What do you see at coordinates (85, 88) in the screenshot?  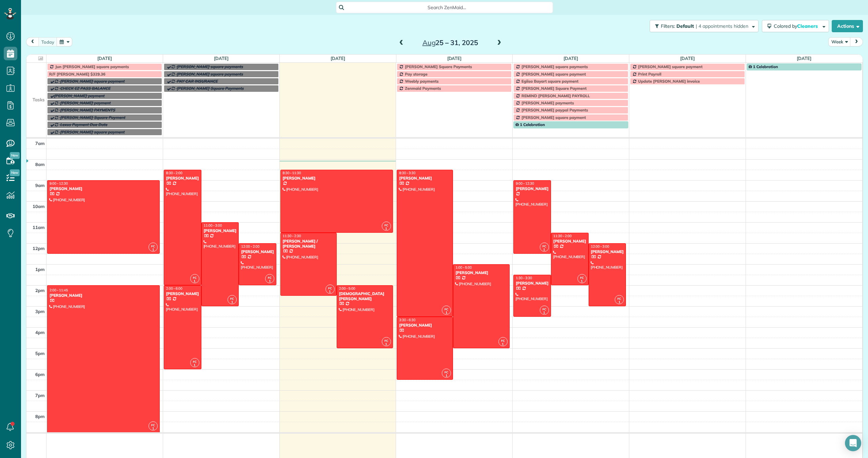 I see `span: CHECK EZ PASS BALANCE` at bounding box center [85, 88].